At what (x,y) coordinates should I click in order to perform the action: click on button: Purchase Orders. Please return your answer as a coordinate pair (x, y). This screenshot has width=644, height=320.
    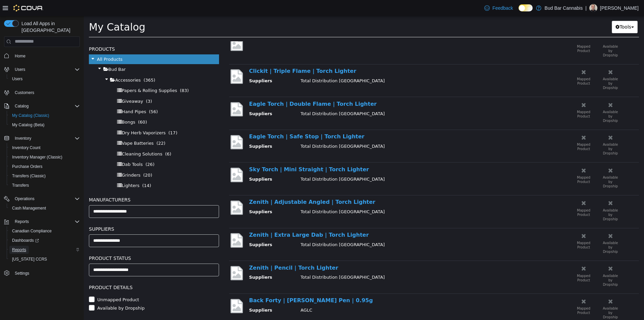
    Looking at the image, I should click on (45, 167).